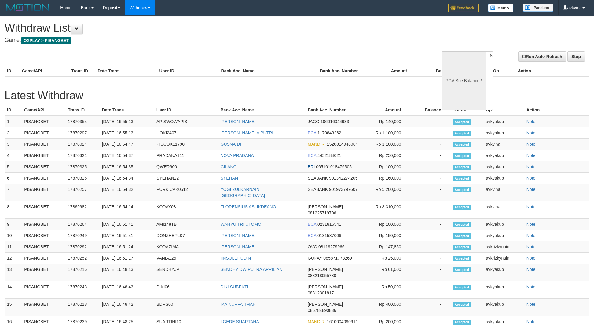 The image size is (594, 325). I want to click on span: 901342274205, so click(343, 178).